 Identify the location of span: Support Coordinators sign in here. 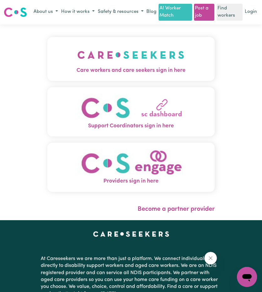
(131, 126).